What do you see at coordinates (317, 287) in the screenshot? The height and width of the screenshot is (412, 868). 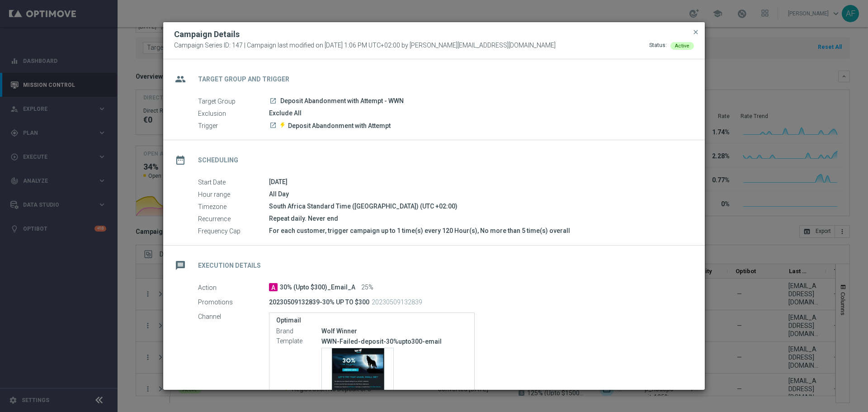 I see `span: 30% (Upto $300)_Email_A` at bounding box center [317, 287].